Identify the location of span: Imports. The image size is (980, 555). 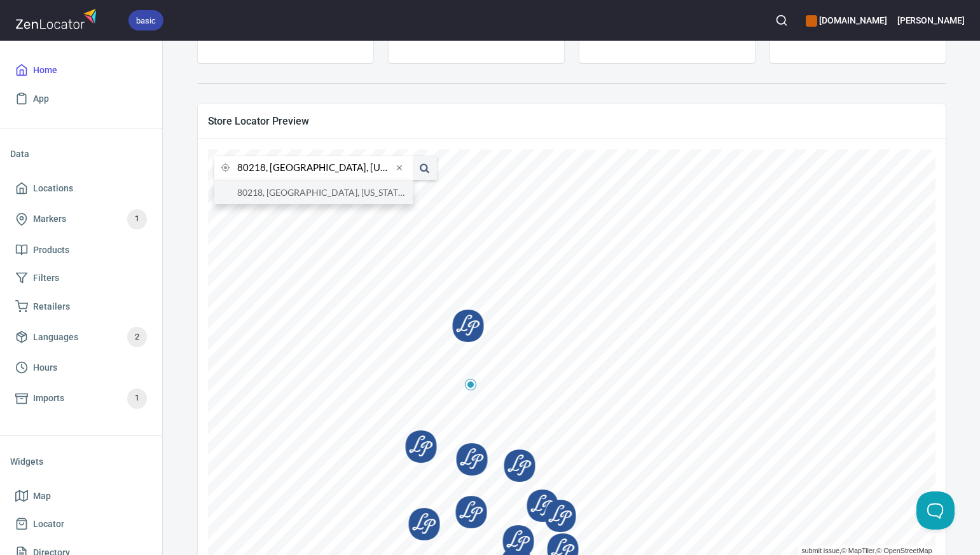
(48, 398).